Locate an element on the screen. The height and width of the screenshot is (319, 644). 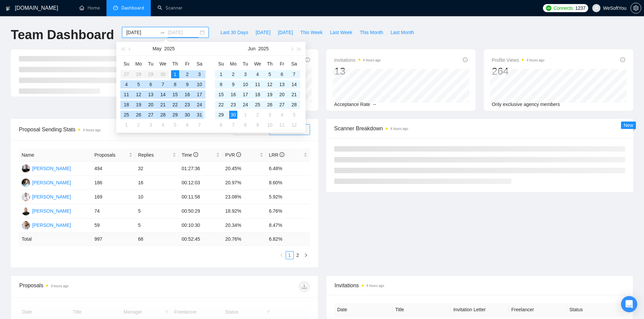
td: 20.45% is located at coordinates (244, 169).